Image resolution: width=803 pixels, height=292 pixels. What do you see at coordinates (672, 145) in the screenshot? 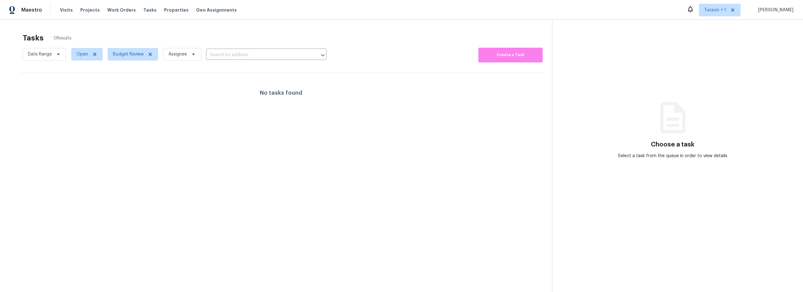
I see `h3: Choose a task` at bounding box center [672, 145].